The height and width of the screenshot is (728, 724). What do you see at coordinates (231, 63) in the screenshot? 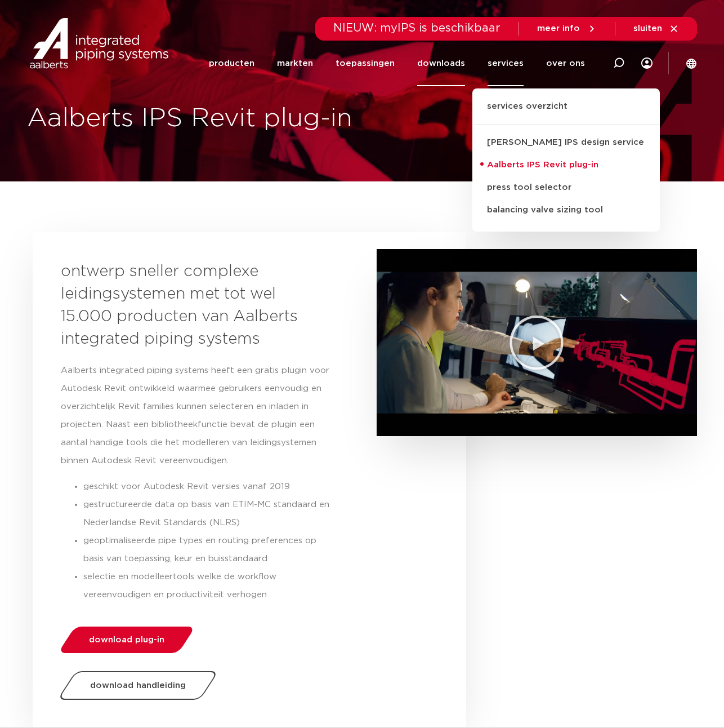
I see `a: producten` at bounding box center [231, 63].